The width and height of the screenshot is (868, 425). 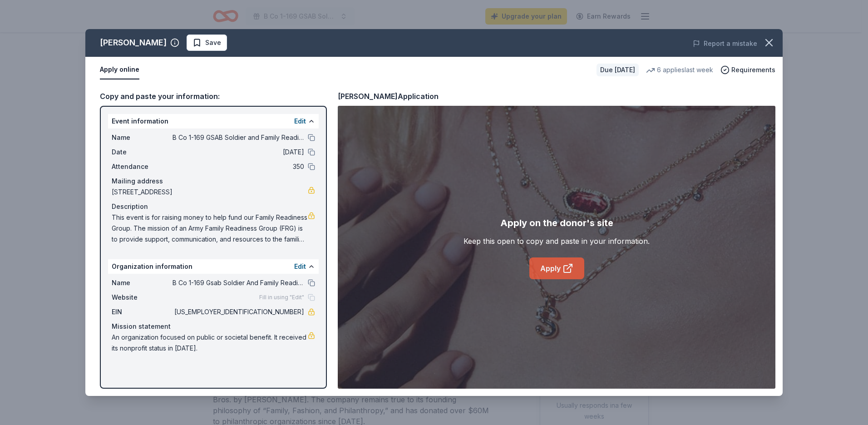 I want to click on button: Requirements, so click(x=748, y=70).